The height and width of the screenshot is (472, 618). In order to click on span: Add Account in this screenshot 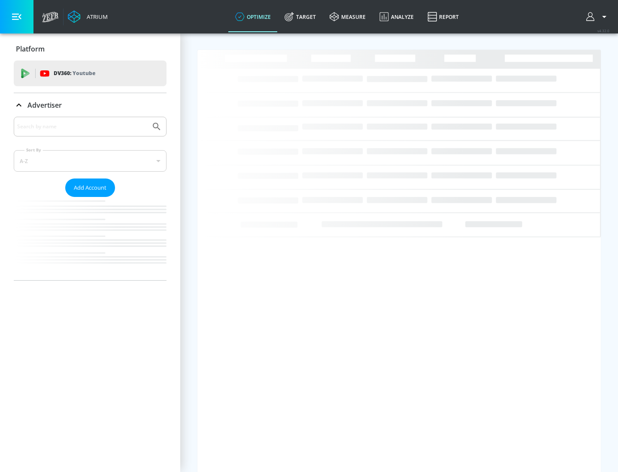, I will do `click(90, 188)`.